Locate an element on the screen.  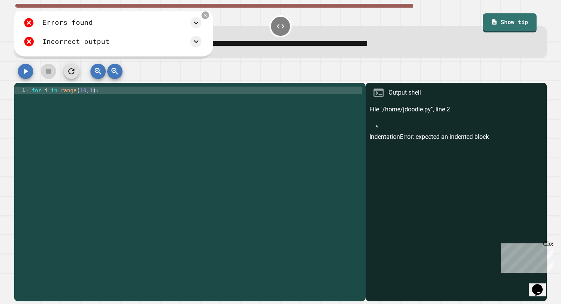
div: Chat with us now!Close is located at coordinates (28, 26).